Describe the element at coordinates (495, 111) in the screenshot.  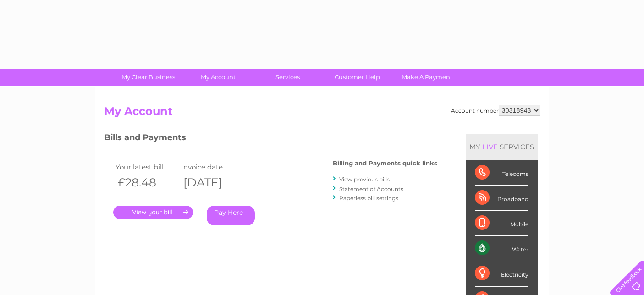
I see `div: Account number` at that location.